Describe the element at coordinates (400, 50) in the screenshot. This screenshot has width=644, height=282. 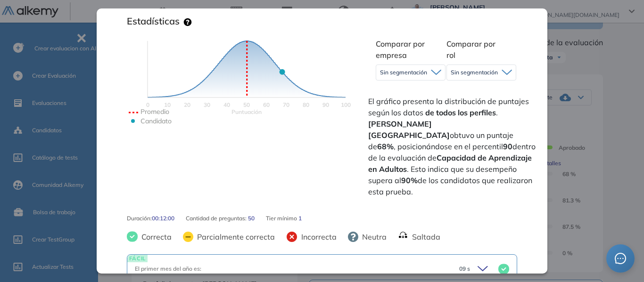
I see `span: Comparar por empresa` at that location.